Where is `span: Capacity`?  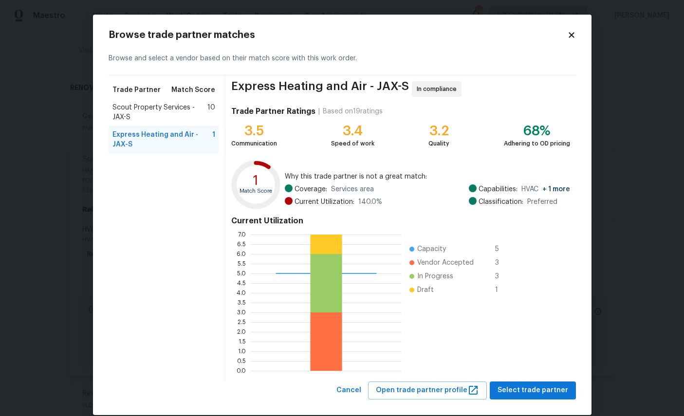
span: Capacity is located at coordinates (431, 249).